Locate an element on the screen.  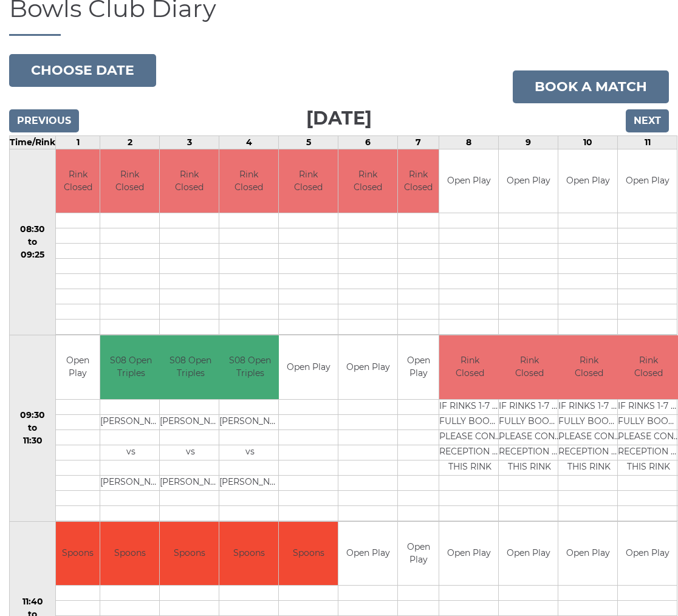
td: 09:30 to 11:30 is located at coordinates (33, 428).